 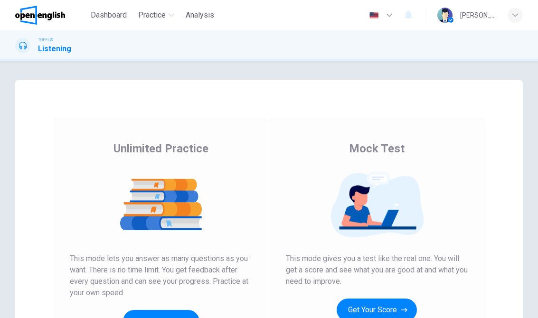 What do you see at coordinates (200, 15) in the screenshot?
I see `button: Analysis` at bounding box center [200, 15].